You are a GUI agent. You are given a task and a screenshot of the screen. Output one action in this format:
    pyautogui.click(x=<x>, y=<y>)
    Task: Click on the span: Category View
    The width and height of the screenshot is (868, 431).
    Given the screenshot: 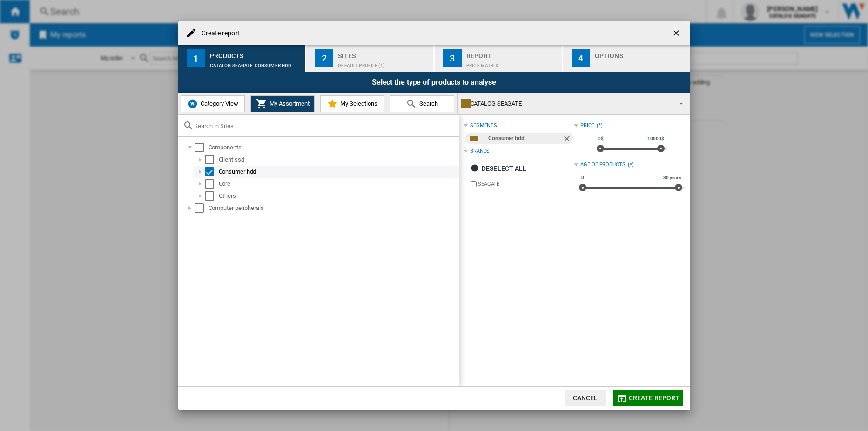 What is the action you would take?
    pyautogui.click(x=219, y=103)
    